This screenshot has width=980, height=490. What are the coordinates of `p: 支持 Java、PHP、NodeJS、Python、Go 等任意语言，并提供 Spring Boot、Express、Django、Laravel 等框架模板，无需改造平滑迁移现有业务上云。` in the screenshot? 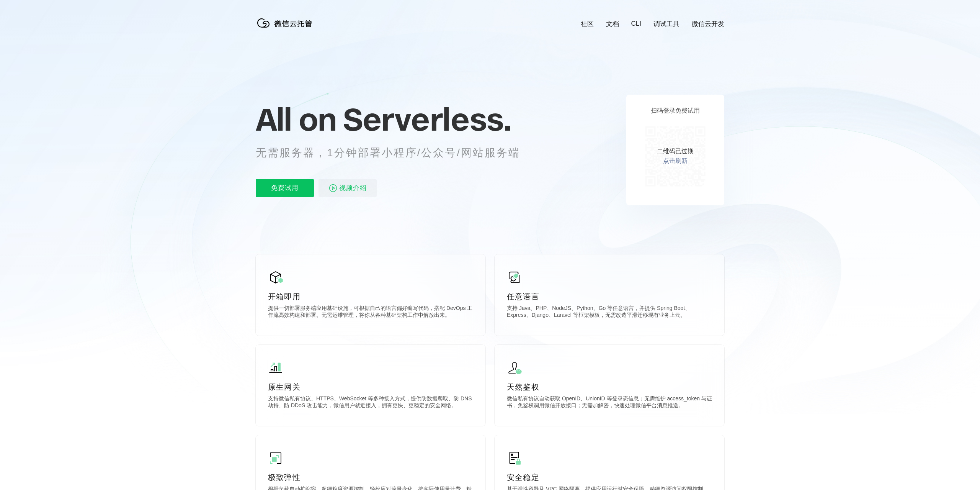 It's located at (610, 313).